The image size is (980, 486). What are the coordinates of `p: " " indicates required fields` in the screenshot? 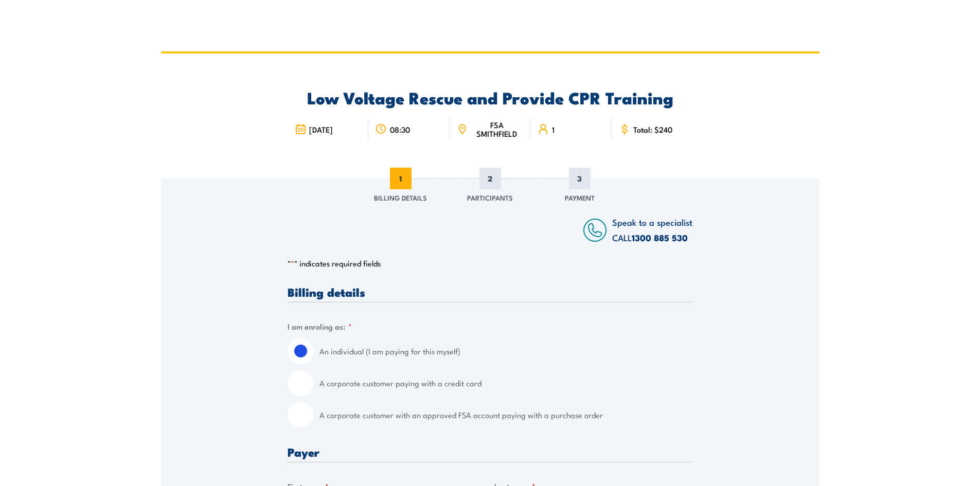 It's located at (490, 263).